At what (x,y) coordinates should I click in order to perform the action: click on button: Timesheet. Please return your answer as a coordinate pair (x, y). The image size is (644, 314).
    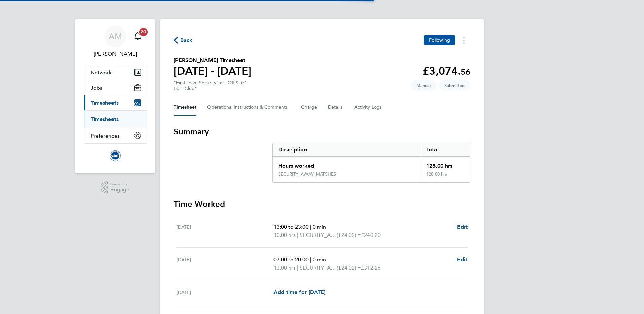
    Looking at the image, I should click on (185, 108).